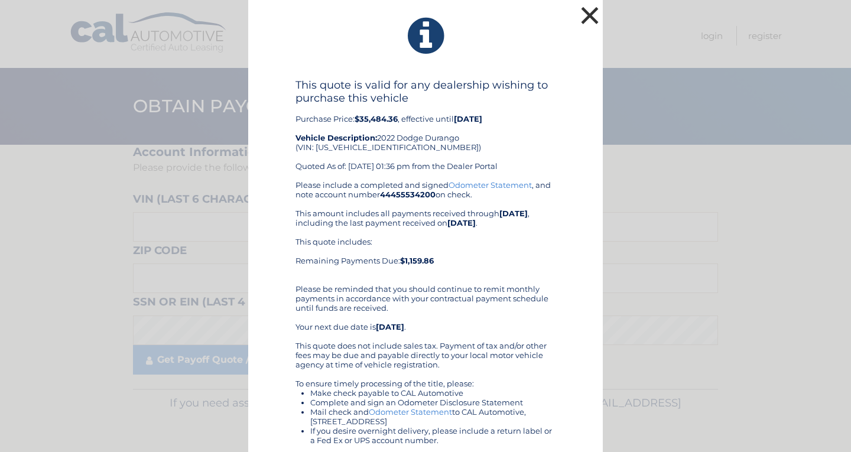 The image size is (851, 452). I want to click on b: 44455534200, so click(408, 194).